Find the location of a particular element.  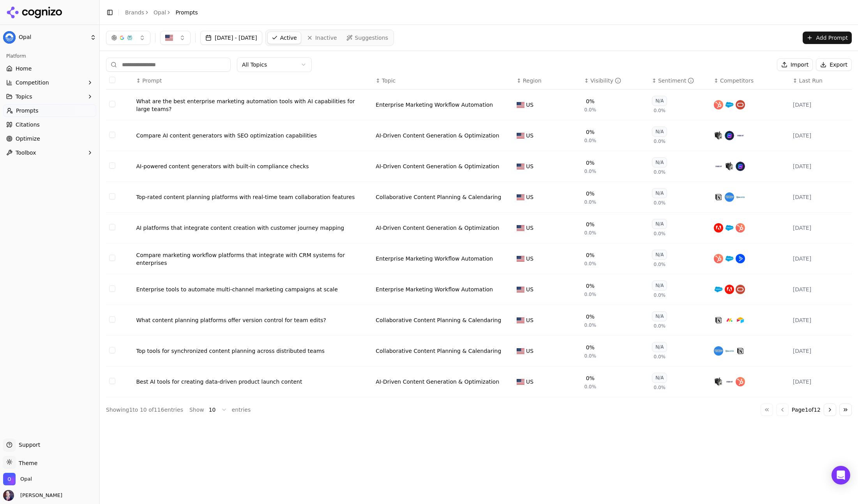

div: Top tools for synchronized content planning across distributed teams is located at coordinates (252, 351).